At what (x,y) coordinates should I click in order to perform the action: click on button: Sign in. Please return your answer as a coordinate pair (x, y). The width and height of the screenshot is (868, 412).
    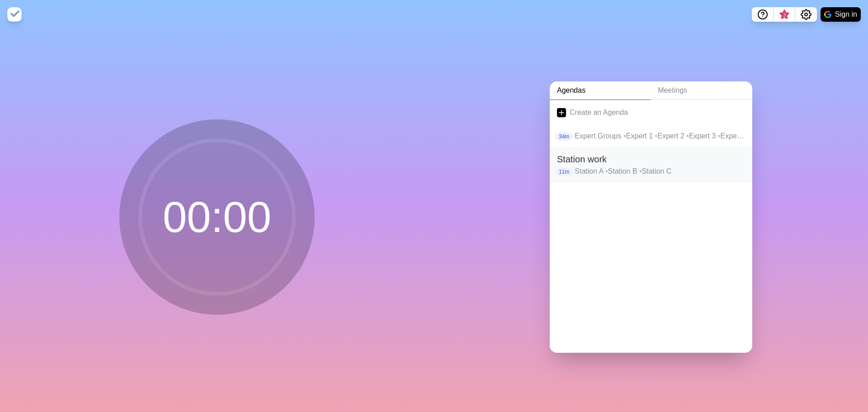
    Looking at the image, I should click on (841, 15).